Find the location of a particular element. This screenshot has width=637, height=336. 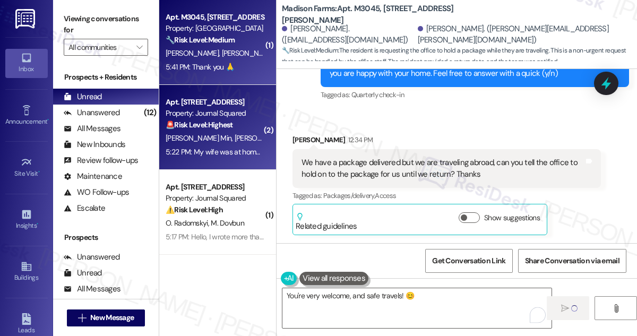

img: ResiDesk Logo is located at coordinates (26, 19).